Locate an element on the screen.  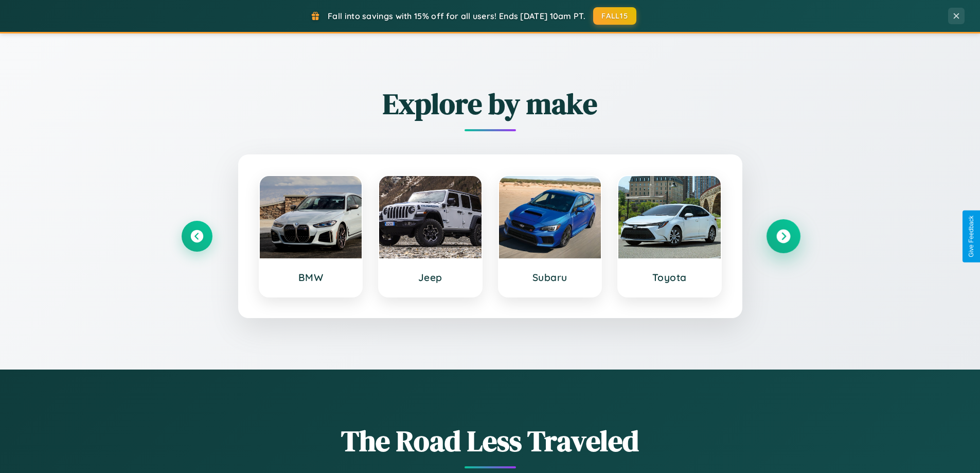
h3: Toyota is located at coordinates (669, 277).